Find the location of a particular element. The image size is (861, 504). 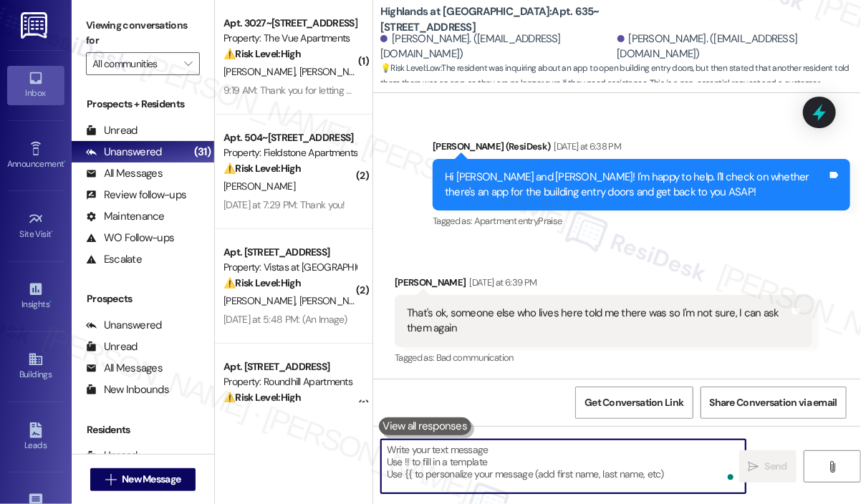

div: That's ok, someone else who lives here told me there was so I'm not sure, I can ask them again is located at coordinates (598, 321).